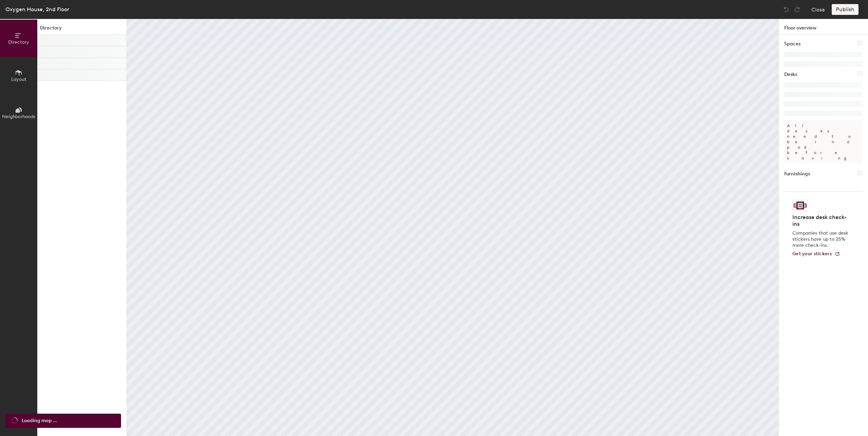 This screenshot has height=436, width=868. I want to click on button: Close, so click(818, 9).